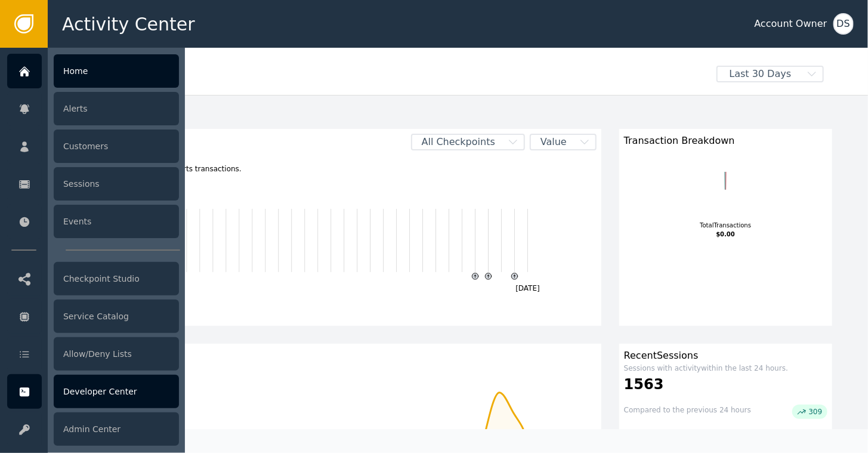 The width and height of the screenshot is (868, 453). Describe the element at coordinates (770, 74) in the screenshot. I see `button: Last 30 Days` at that location.